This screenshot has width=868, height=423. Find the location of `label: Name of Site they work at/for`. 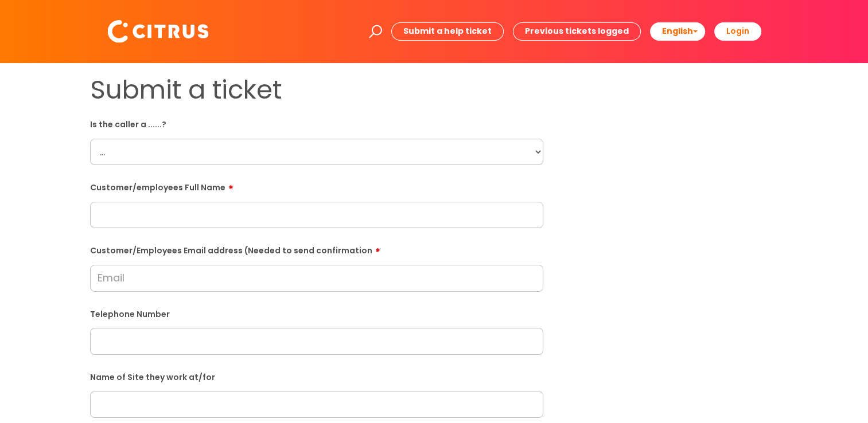

label: Name of Site they work at/for is located at coordinates (317, 376).